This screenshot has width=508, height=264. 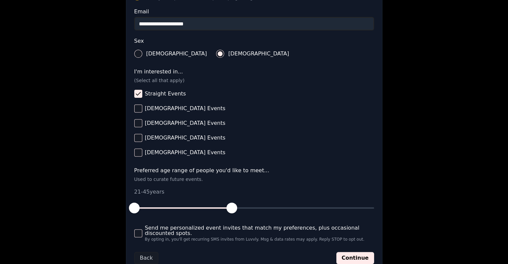 What do you see at coordinates (254, 171) in the screenshot?
I see `label: Preferred age range of people you'd like to meet...` at bounding box center [254, 171].